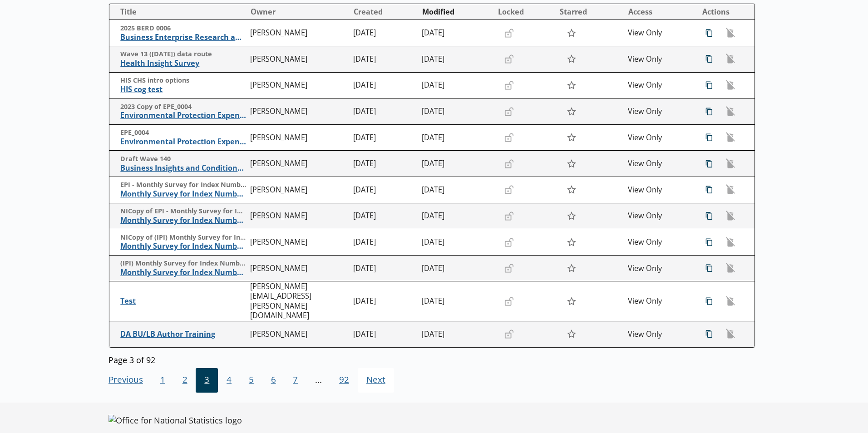  Describe the element at coordinates (183, 168) in the screenshot. I see `span: Business Insights and Conditions Survey (BICS)` at that location.